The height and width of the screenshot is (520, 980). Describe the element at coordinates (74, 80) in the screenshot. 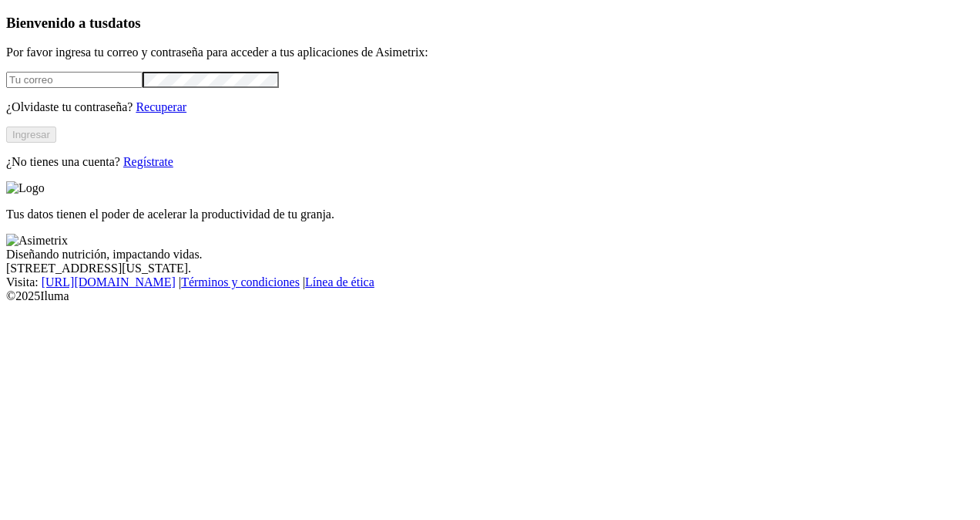

I see `input: Tu correo` at that location.